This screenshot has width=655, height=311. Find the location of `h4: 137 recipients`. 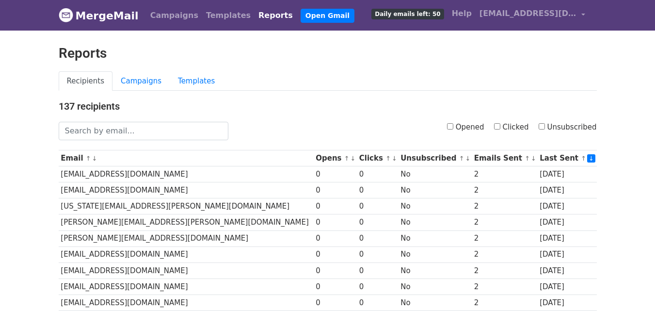

h4: 137 recipients is located at coordinates (328, 106).